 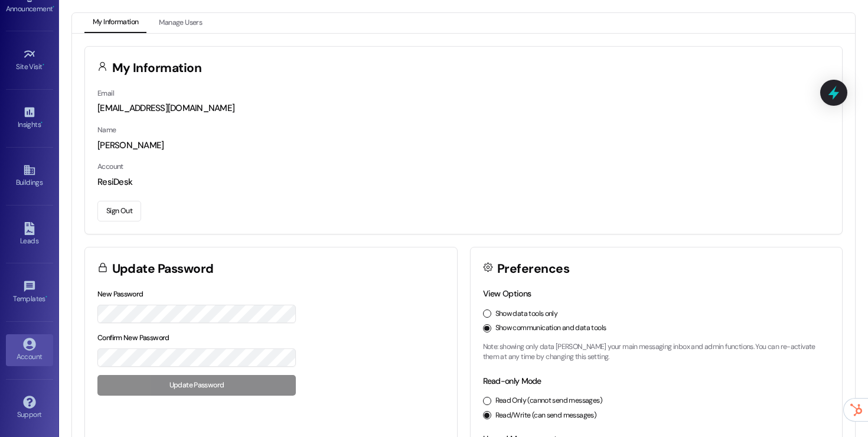 I want to click on a: Buildings, so click(x=30, y=176).